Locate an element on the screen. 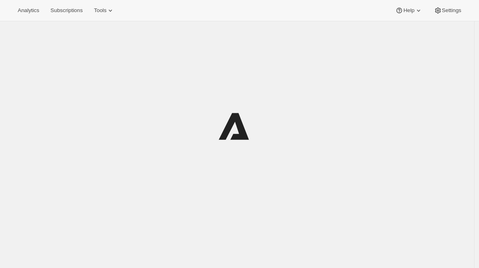 The height and width of the screenshot is (268, 479). button: Tools is located at coordinates (104, 10).